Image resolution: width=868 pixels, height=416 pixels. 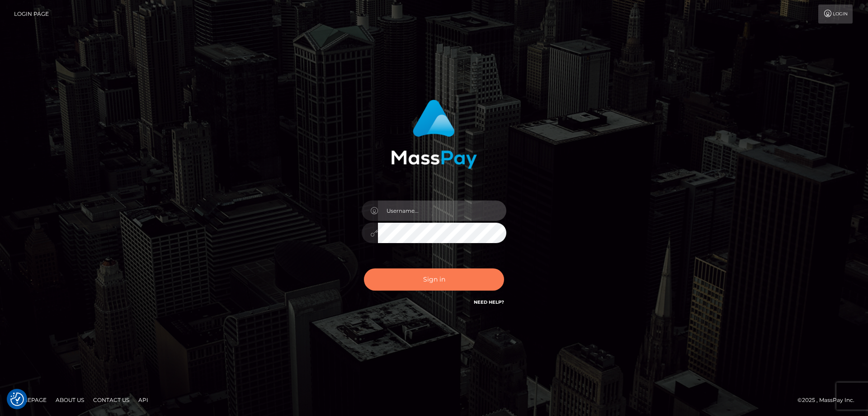 I want to click on a: About Us, so click(x=69, y=400).